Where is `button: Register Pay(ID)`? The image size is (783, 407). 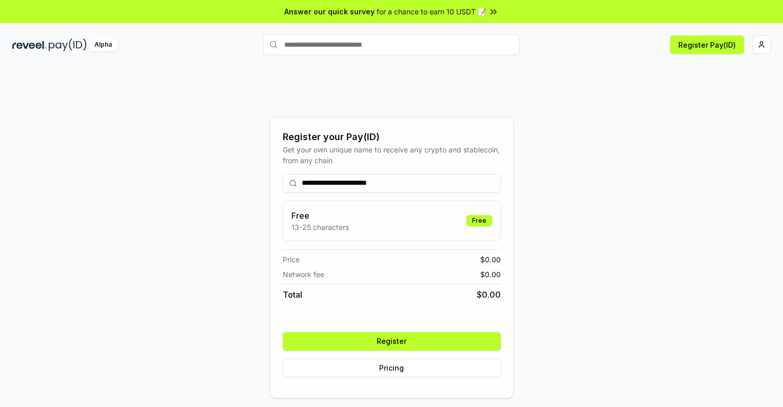
button: Register Pay(ID) is located at coordinates (707, 45).